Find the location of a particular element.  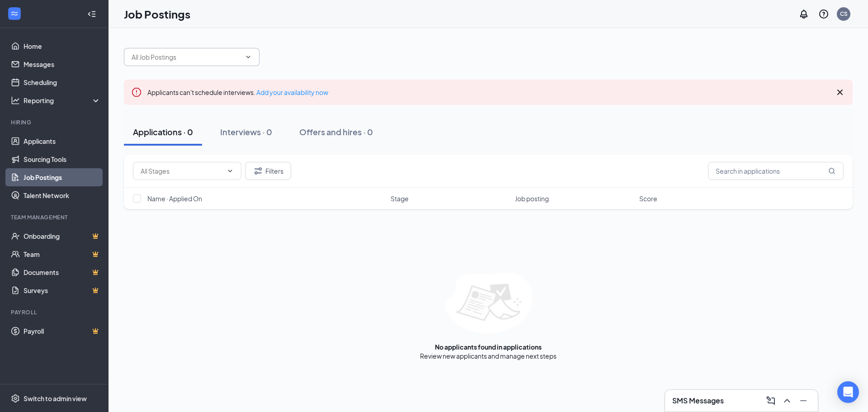

a: Messages is located at coordinates (62, 64).